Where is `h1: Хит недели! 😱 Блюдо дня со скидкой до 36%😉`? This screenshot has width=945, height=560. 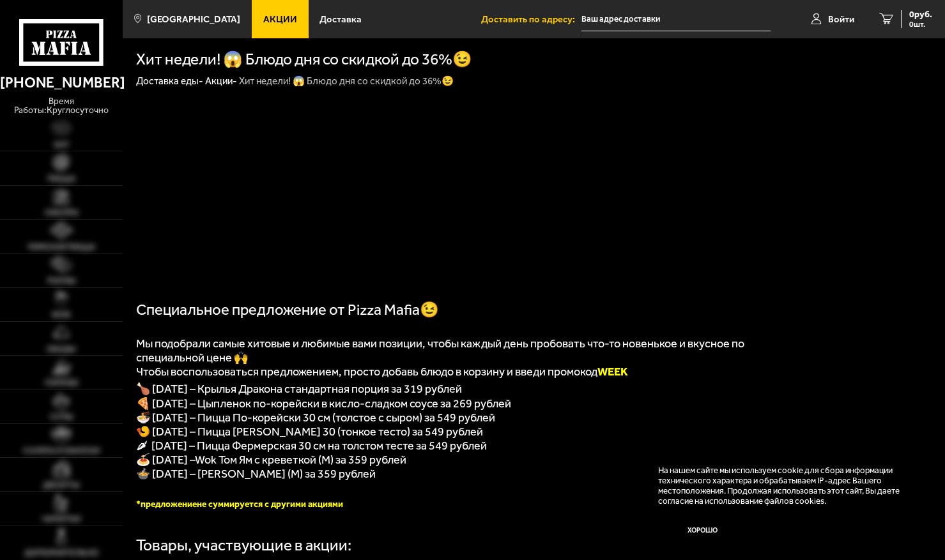
h1: Хит недели! 😱 Блюдо дня со скидкой до 36%😉 is located at coordinates (304, 60).